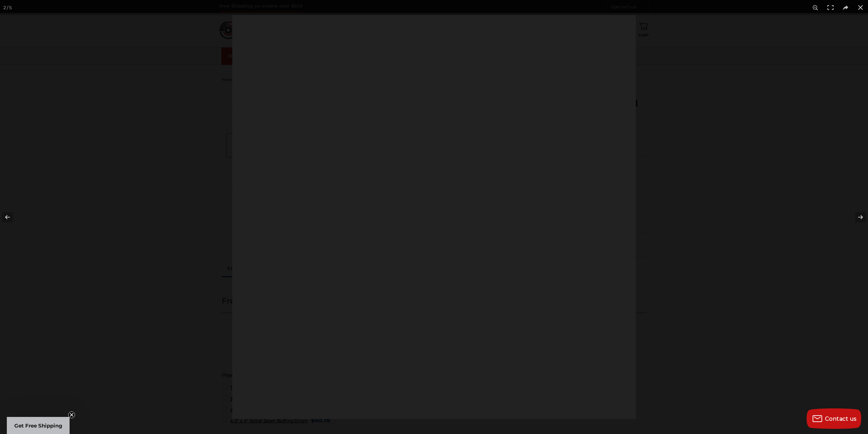 The height and width of the screenshot is (434, 868). Describe the element at coordinates (856, 217) in the screenshot. I see `button: Next (arrow right)` at that location.